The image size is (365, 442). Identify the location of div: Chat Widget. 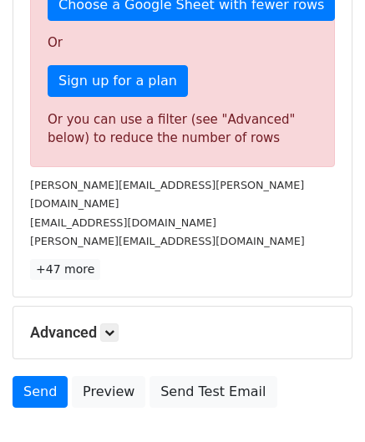
(324, 402).